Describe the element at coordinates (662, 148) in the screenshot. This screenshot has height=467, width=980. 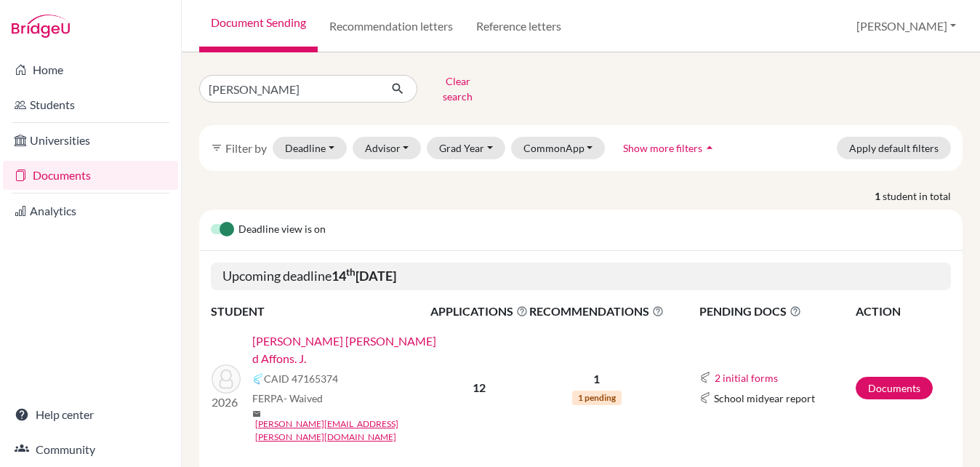
I see `span: Show more filters` at that location.